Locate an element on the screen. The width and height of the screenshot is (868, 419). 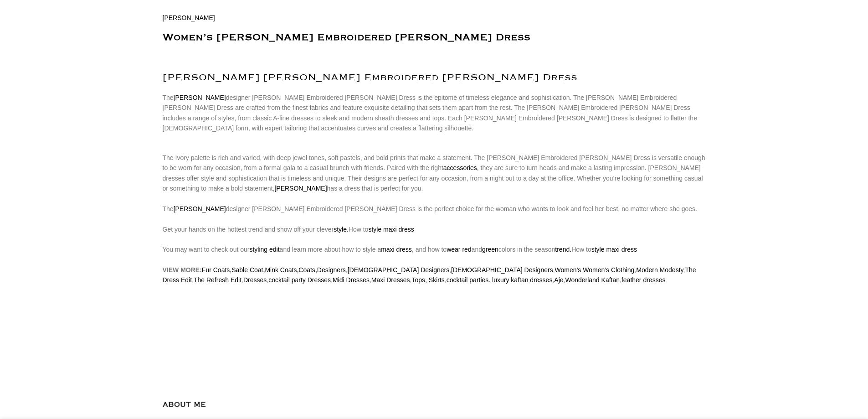
a: Wonderland Kaftan is located at coordinates (593, 280).